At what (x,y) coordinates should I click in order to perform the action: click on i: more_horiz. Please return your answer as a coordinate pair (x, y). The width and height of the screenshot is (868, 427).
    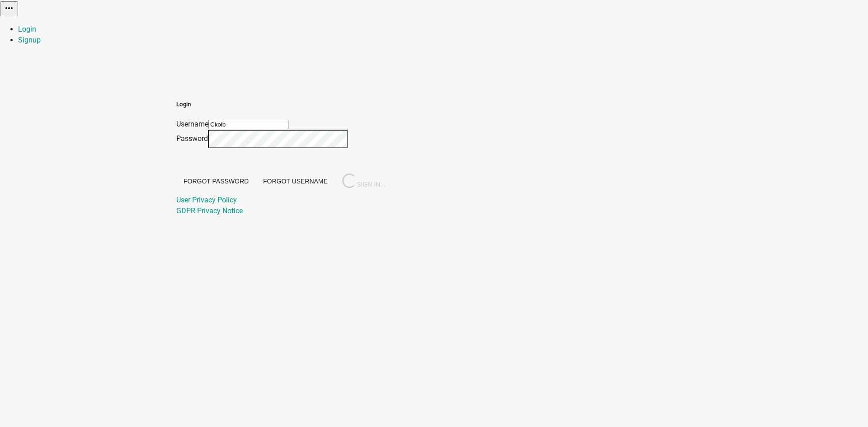
    Looking at the image, I should click on (9, 8).